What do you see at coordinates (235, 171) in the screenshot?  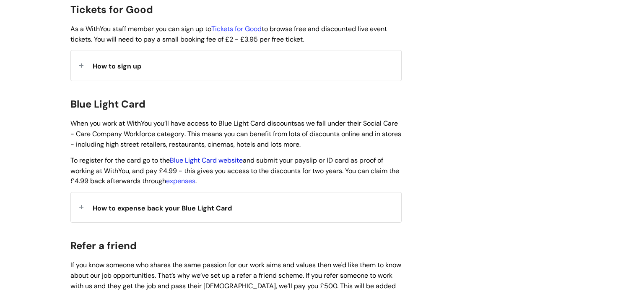 I see `span: To register for the card go to the and submit your payslip or ID card as proof of working at With...` at bounding box center [235, 171].